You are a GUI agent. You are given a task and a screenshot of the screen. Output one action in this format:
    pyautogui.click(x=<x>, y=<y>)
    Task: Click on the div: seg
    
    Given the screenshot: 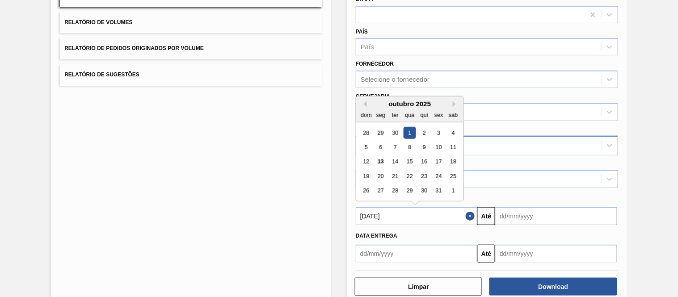 What is the action you would take?
    pyautogui.click(x=381, y=115)
    